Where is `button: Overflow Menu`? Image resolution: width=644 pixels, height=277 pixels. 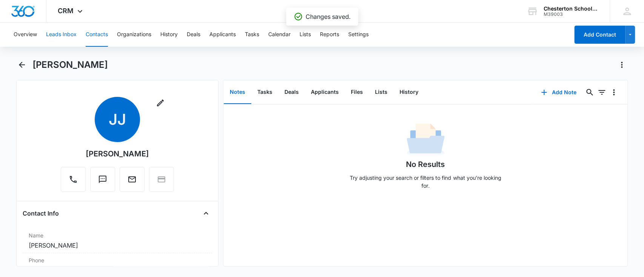 button: Overflow Menu is located at coordinates (613, 93).